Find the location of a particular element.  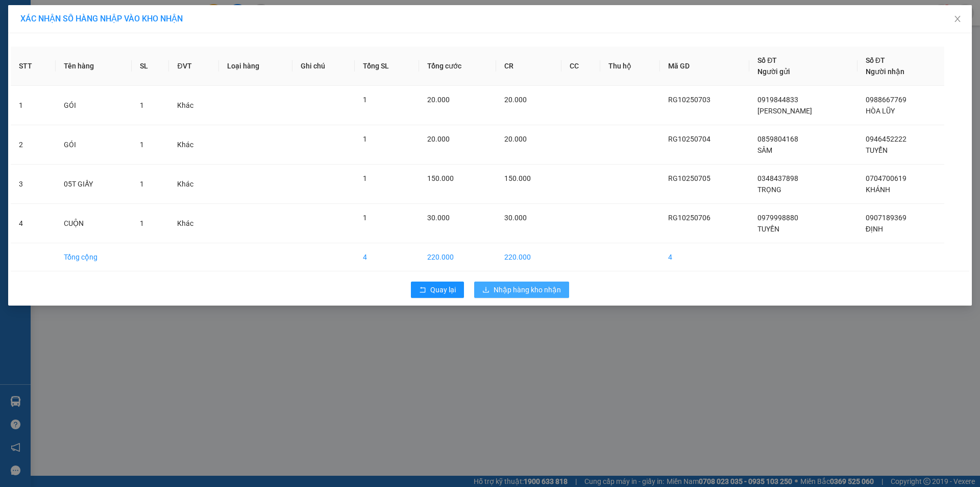

span: 0919844833 is located at coordinates (778, 99).